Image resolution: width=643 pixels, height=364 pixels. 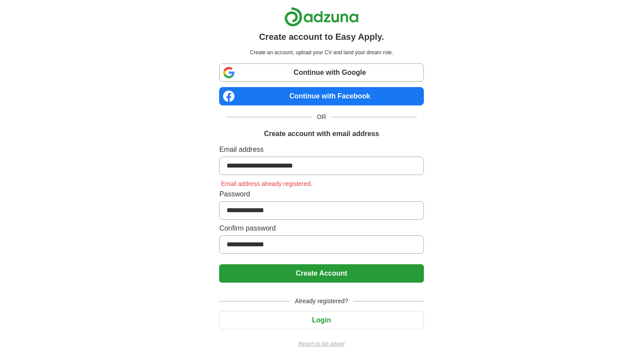 What do you see at coordinates (322, 37) in the screenshot?
I see `h1: Create account to Easy Apply.` at bounding box center [322, 37].